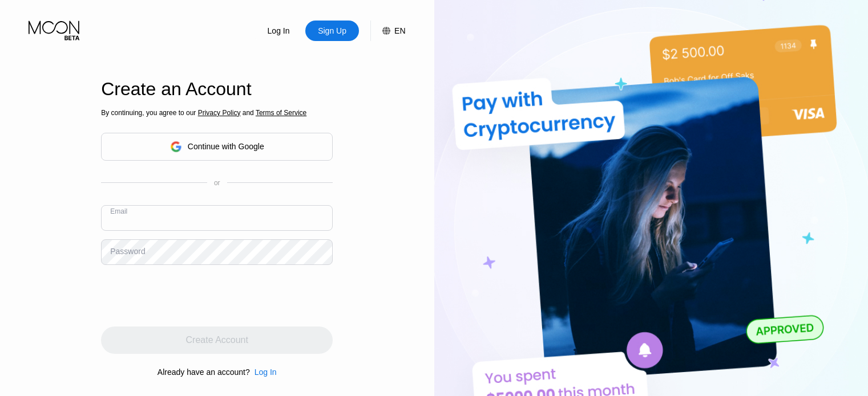 The height and width of the screenshot is (396, 868). I want to click on div: By continuing, you agree to our, so click(217, 113).